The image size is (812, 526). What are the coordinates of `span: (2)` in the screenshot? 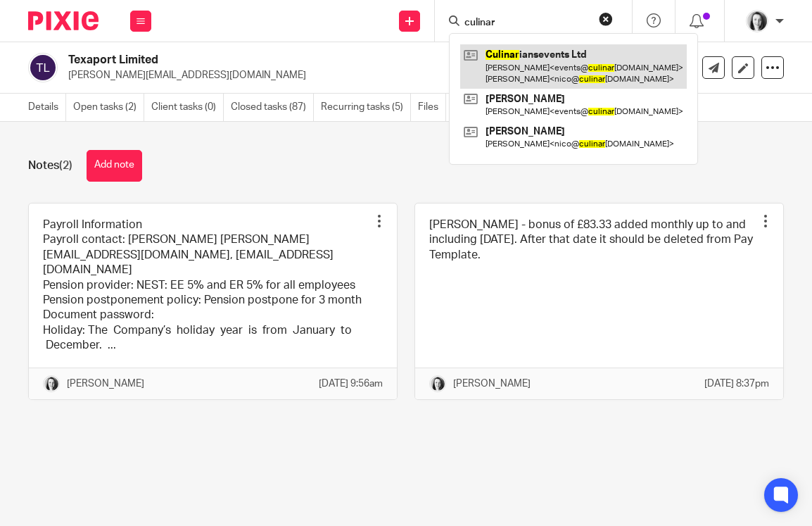 It's located at (65, 166).